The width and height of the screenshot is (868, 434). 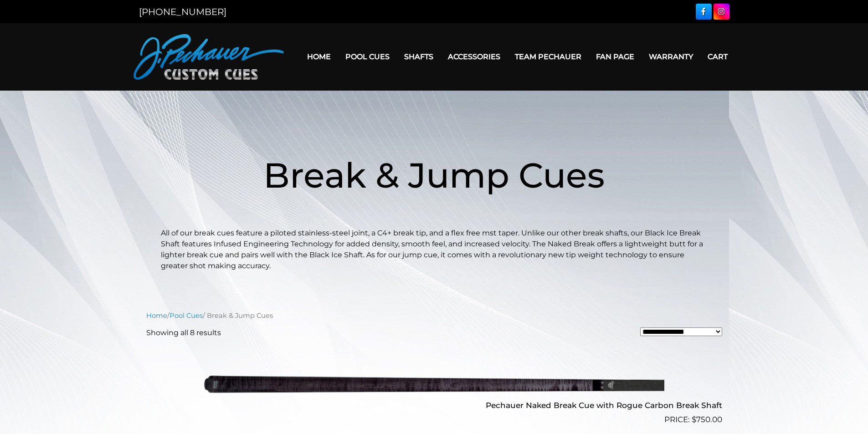 What do you see at coordinates (474, 57) in the screenshot?
I see `a: Accessories` at bounding box center [474, 57].